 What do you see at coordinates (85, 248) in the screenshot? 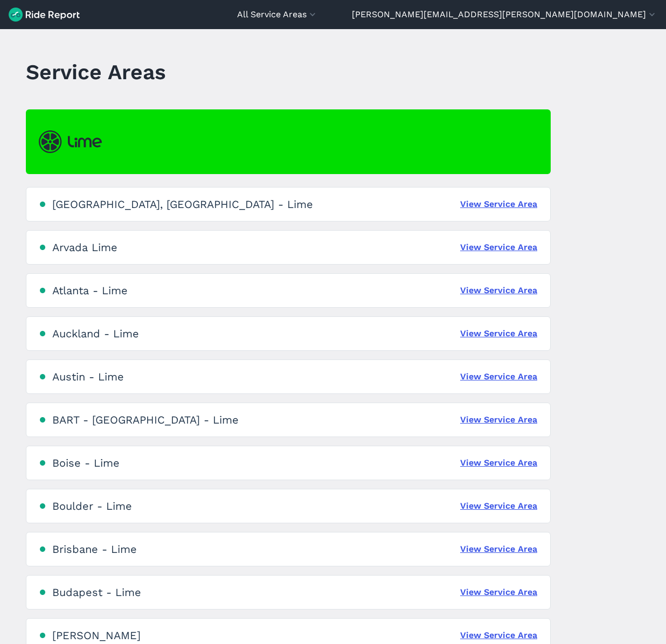
I see `div: Arvada Lime` at bounding box center [85, 248].